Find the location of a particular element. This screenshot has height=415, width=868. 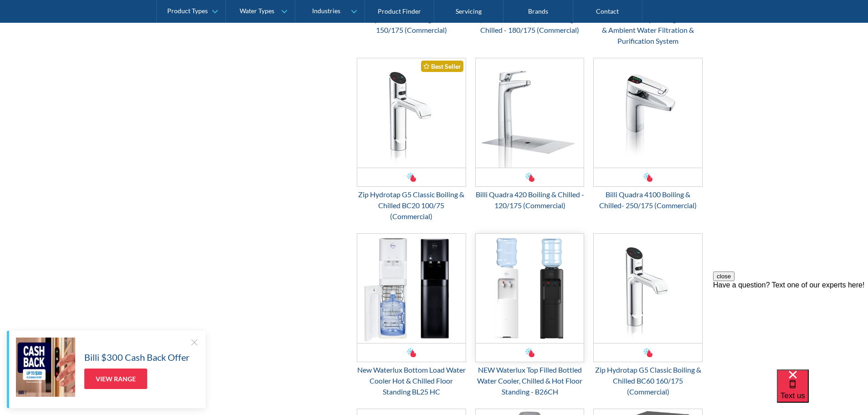

div: Industries is located at coordinates (326, 11).